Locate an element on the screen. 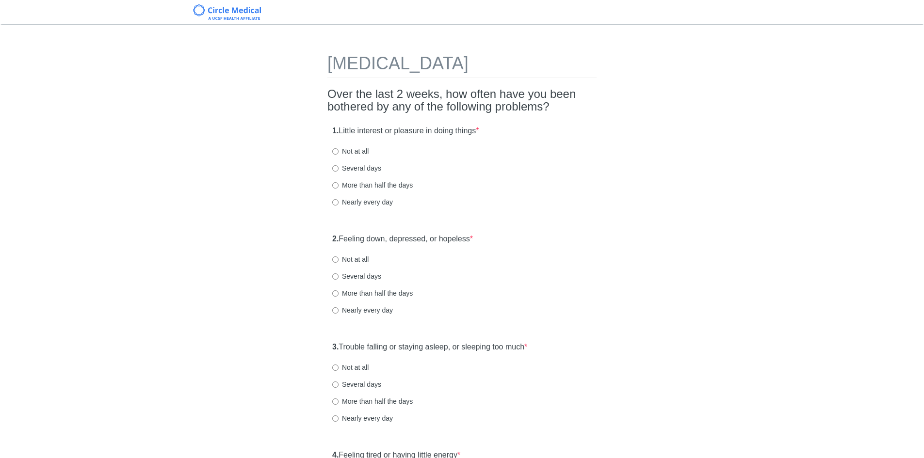 The height and width of the screenshot is (458, 924). img: Circle Medical Logo is located at coordinates (227, 12).